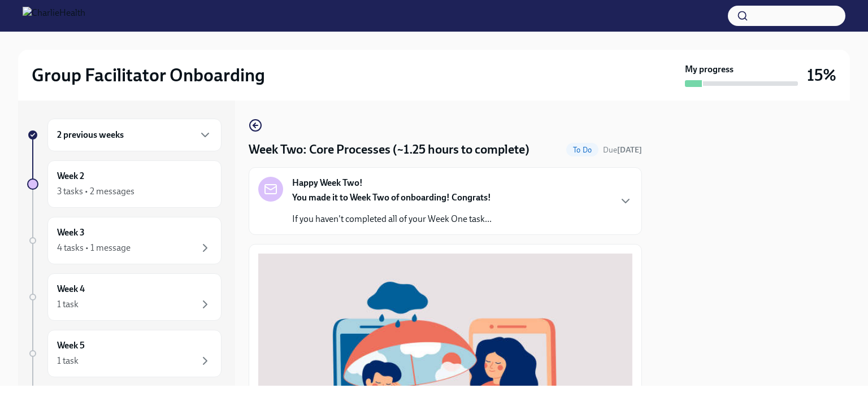  I want to click on img: CharlieHealth, so click(54, 16).